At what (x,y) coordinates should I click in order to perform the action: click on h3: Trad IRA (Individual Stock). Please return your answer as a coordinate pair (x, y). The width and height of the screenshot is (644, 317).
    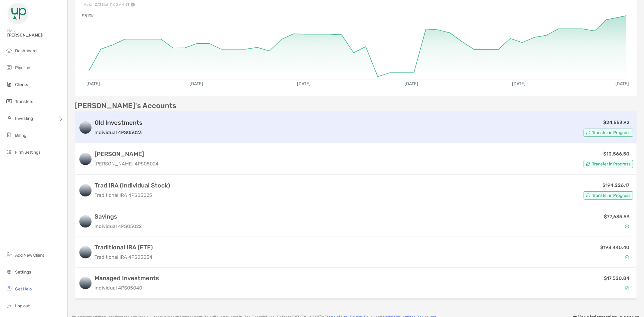
    Looking at the image, I should click on (132, 185).